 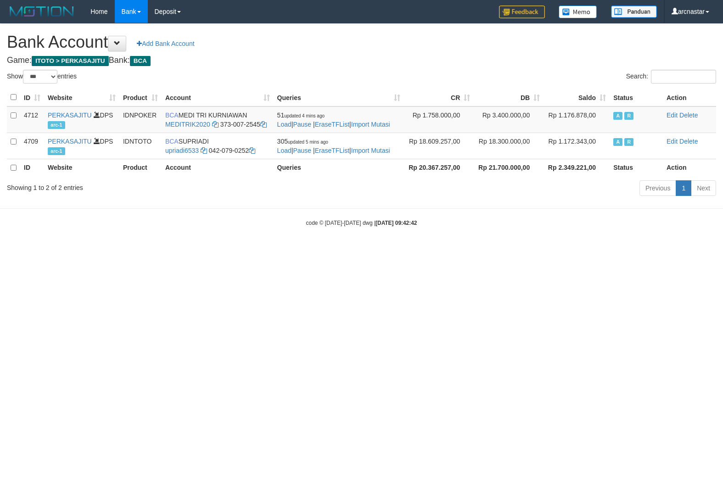 What do you see at coordinates (439, 120) in the screenshot?
I see `td: Rp 1.758.000,00` at bounding box center [439, 120].